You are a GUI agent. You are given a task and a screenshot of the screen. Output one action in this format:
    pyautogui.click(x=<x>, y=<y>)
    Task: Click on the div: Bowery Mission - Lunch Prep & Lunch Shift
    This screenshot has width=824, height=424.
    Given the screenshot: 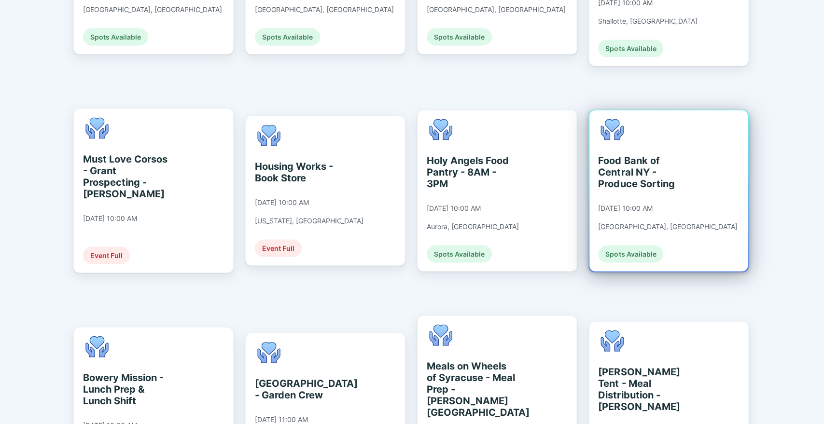 What is the action you would take?
    pyautogui.click(x=127, y=390)
    